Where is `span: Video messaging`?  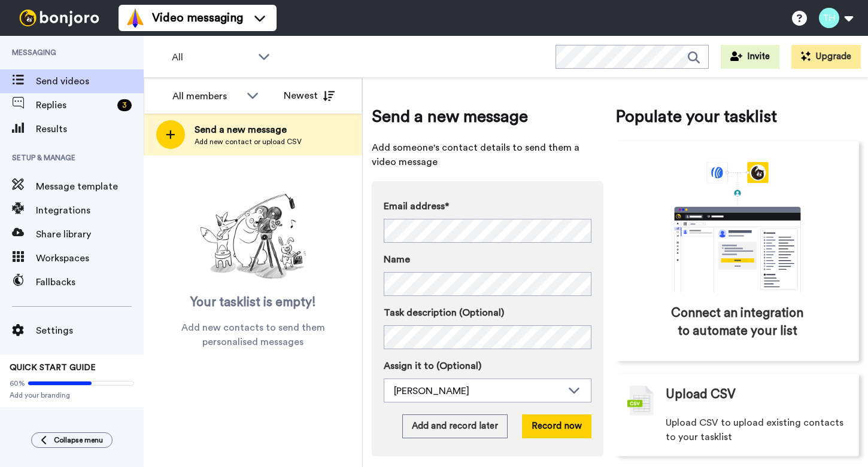
span: Video messaging is located at coordinates (198, 18).